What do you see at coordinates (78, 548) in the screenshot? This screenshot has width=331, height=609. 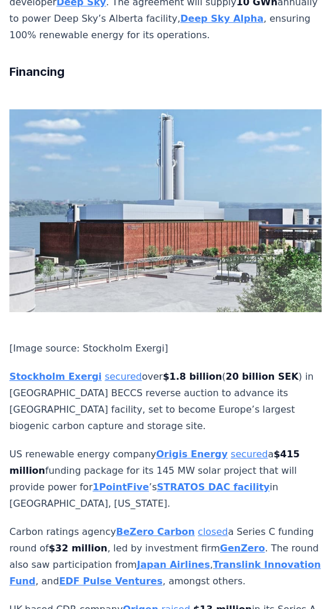 I see `strong: $32 million` at bounding box center [78, 548].